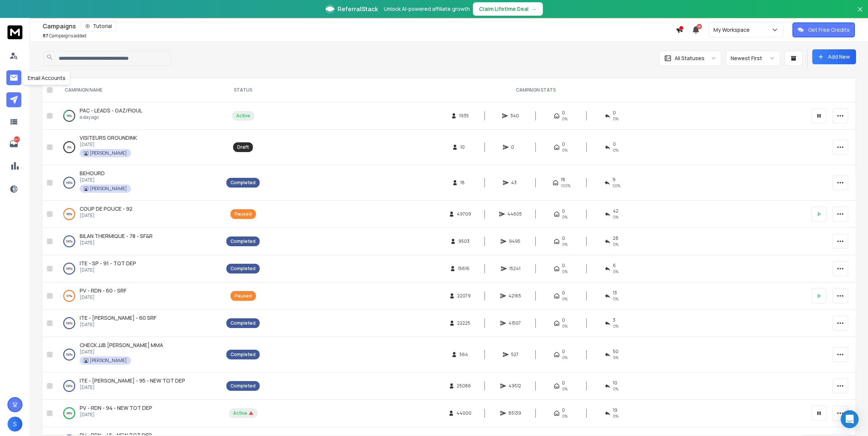  I want to click on span: PV - RDN - 94 - NEW TOT DEP, so click(116, 408).